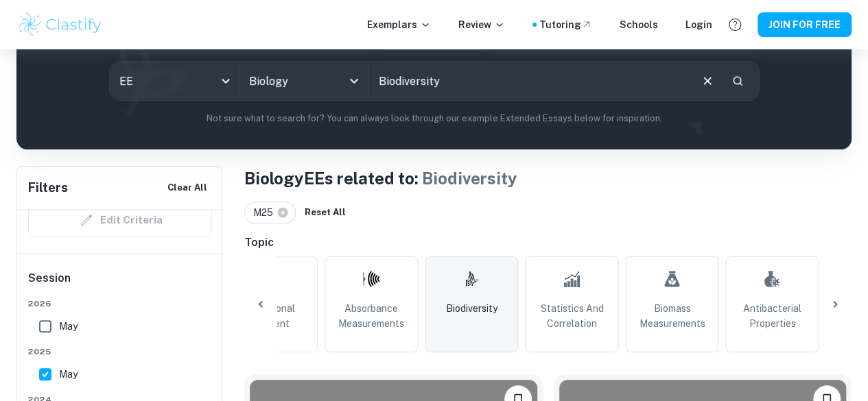  What do you see at coordinates (399, 24) in the screenshot?
I see `p: Exemplars` at bounding box center [399, 24].